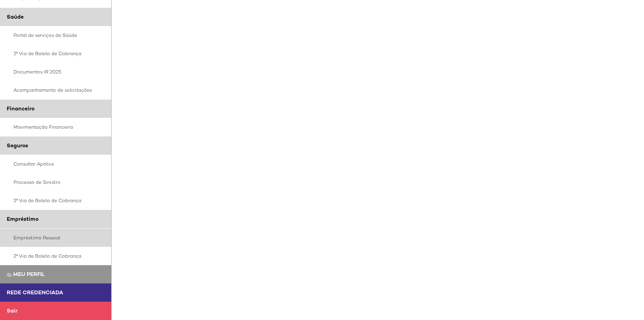  Describe the element at coordinates (35, 292) in the screenshot. I see `span: Rede Credenciada` at that location.